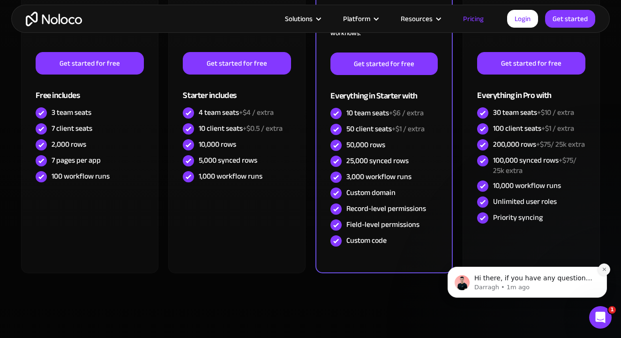 The image size is (621, 338). What do you see at coordinates (90, 90) in the screenshot?
I see `div: Free includes` at bounding box center [90, 90].